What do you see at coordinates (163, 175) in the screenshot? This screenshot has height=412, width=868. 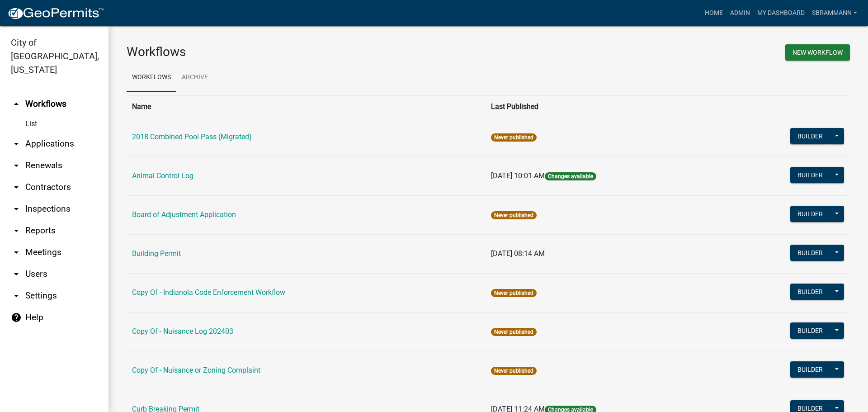 I see `a: Animal Control Log` at bounding box center [163, 175].